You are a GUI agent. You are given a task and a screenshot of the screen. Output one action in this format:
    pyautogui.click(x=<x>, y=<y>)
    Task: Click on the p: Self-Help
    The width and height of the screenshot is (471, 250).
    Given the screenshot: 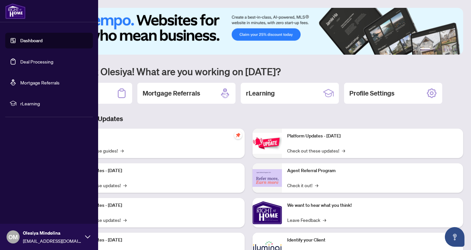 What is the action you would take?
    pyautogui.click(x=154, y=136)
    